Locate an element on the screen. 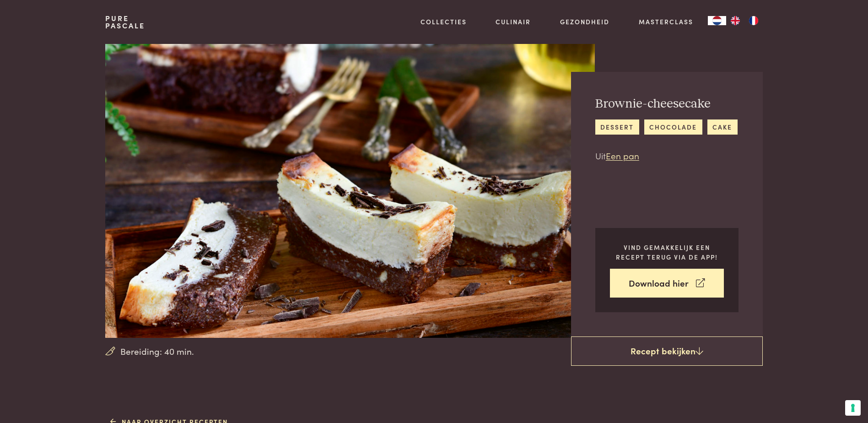 The width and height of the screenshot is (868, 423). aside: Language selected: Nederlands is located at coordinates (735, 21).